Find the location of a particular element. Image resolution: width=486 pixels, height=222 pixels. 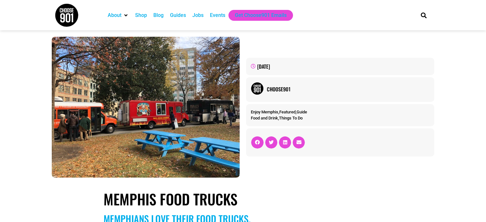

h1: Memphis Food Trucks is located at coordinates (243, 199).